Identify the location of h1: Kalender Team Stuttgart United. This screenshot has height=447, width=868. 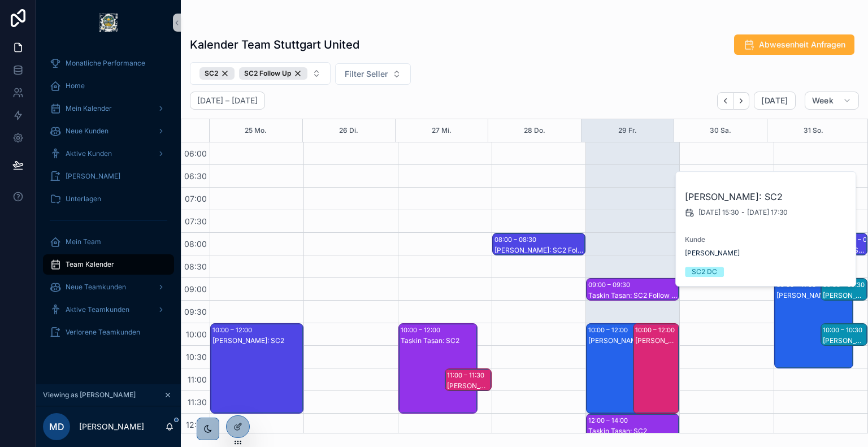
(274, 44).